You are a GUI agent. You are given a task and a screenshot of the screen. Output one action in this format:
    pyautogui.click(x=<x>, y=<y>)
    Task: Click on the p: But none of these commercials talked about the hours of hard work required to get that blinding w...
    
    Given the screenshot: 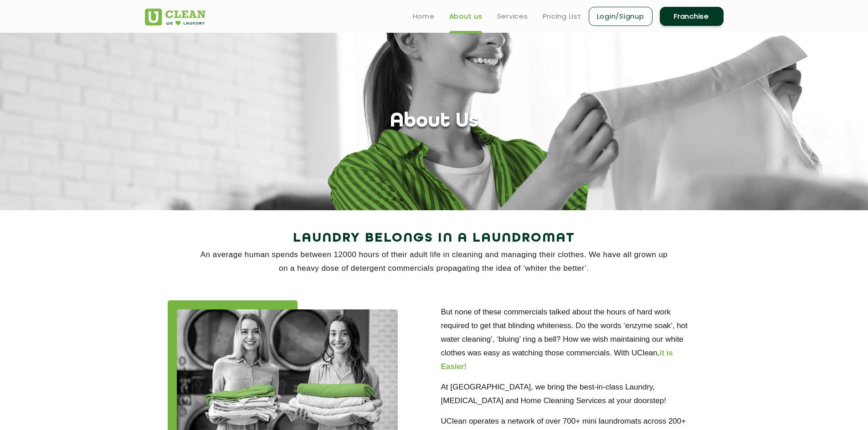 What is the action you would take?
    pyautogui.click(x=570, y=340)
    